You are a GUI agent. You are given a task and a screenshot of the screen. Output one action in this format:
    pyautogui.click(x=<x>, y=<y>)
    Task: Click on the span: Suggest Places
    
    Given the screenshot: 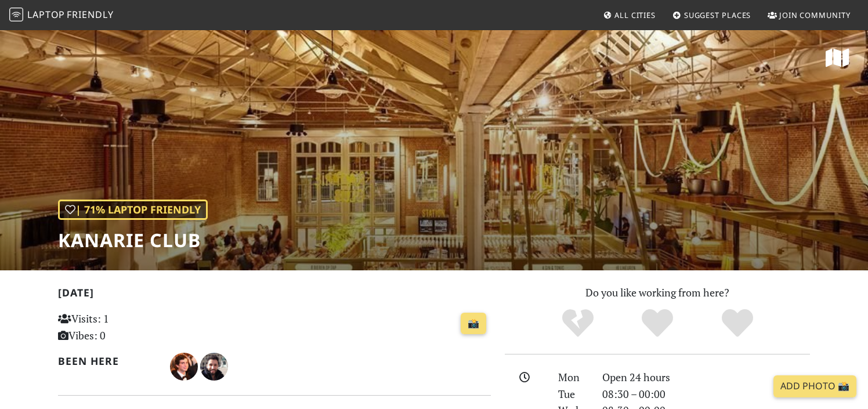 What is the action you would take?
    pyautogui.click(x=718, y=15)
    